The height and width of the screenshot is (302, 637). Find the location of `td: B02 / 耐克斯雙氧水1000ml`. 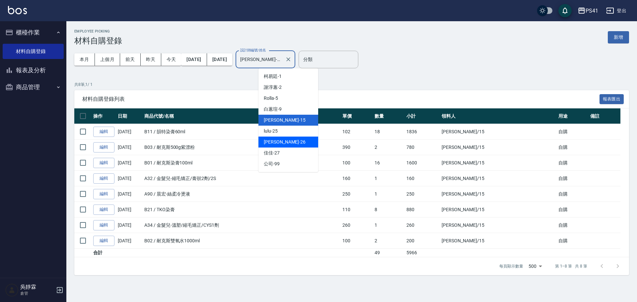

td: B02 / 耐克斯雙氧水1000ml is located at coordinates (242, 241).